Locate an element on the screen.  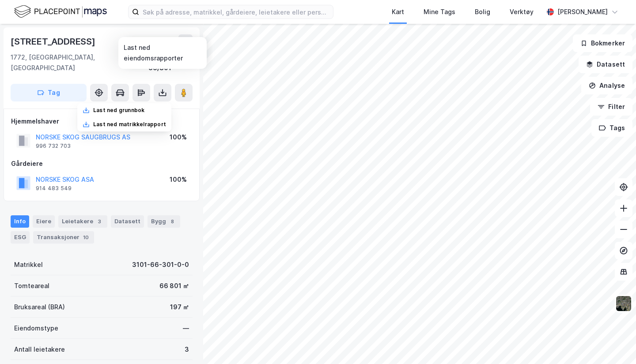
div: Kontrollprogram for chat is located at coordinates (614, 344).